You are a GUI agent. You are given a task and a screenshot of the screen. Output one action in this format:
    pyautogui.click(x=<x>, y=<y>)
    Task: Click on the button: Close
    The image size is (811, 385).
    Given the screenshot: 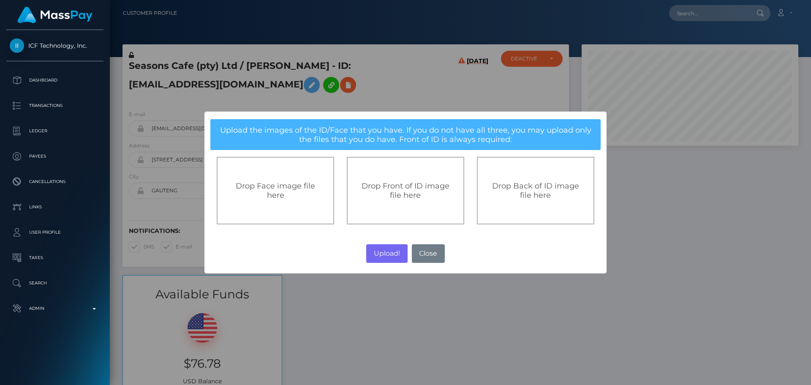 What is the action you would take?
    pyautogui.click(x=428, y=253)
    